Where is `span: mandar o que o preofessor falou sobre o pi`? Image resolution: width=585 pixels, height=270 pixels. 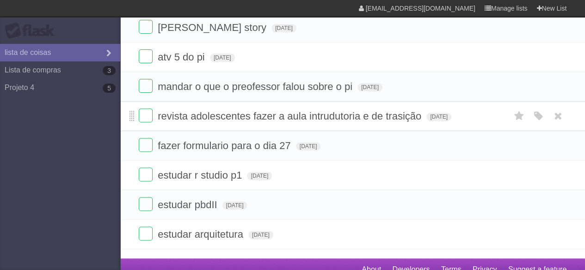
span: mandar o que o preofessor falou sobre o pi is located at coordinates (256, 86).